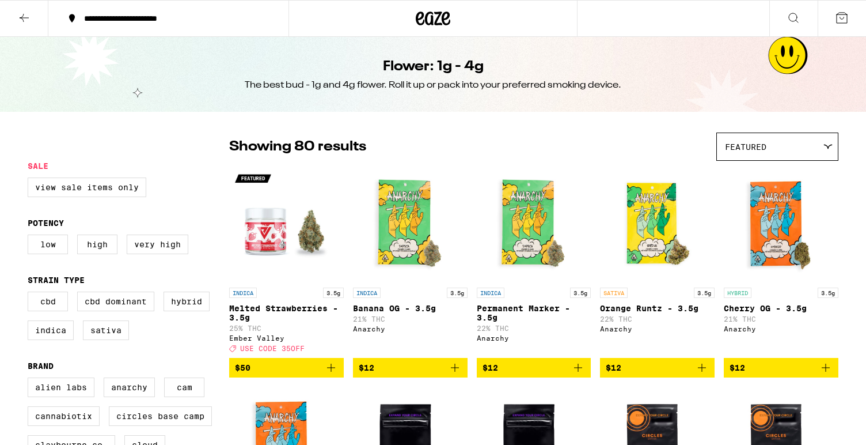 The image size is (866, 445). I want to click on p: Permanent Marker - 3.5g, so click(534, 313).